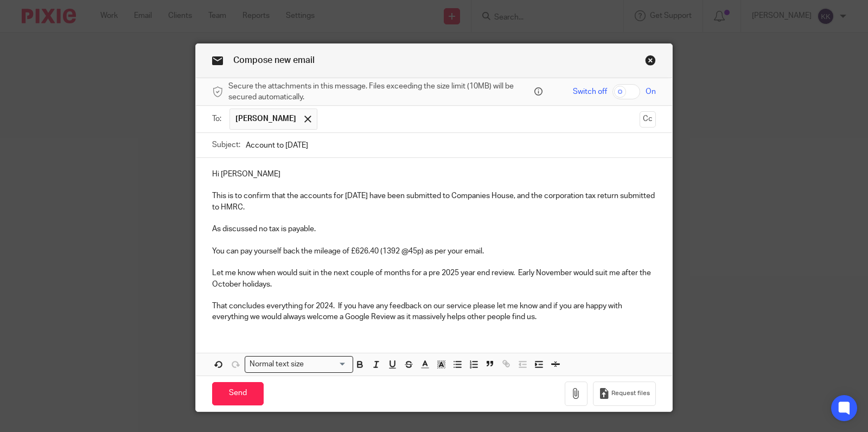 The image size is (868, 432). What do you see at coordinates (648, 120) in the screenshot?
I see `button: Cc` at bounding box center [648, 120].